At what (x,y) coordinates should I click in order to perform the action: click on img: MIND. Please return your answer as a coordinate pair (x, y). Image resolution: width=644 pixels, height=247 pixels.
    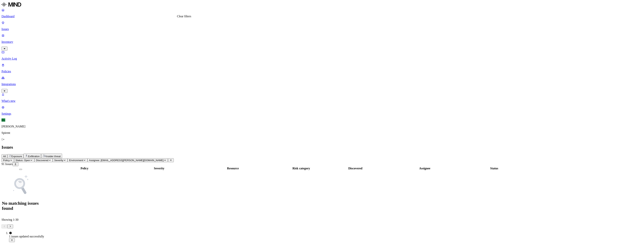
    Looking at the image, I should click on (11, 5).